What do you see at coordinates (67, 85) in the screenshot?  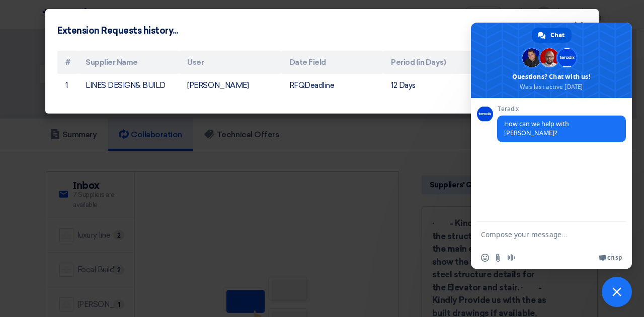 I see `td: 1` at bounding box center [67, 85].